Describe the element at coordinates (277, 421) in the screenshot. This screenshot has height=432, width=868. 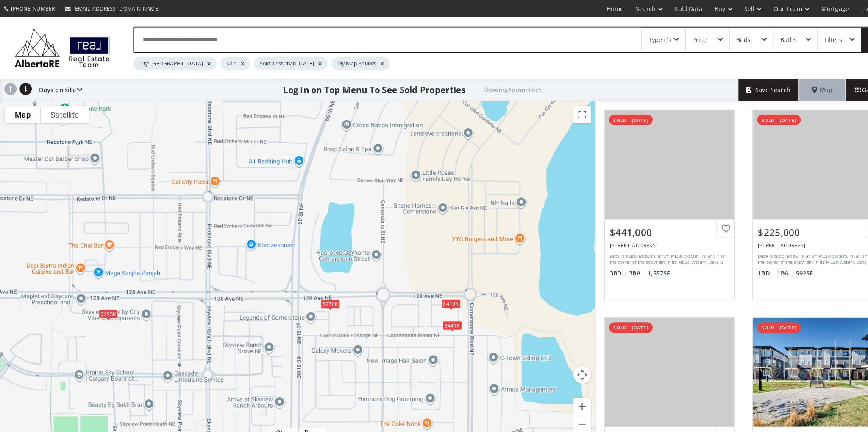
I see `div: Click to clear.` at that location.